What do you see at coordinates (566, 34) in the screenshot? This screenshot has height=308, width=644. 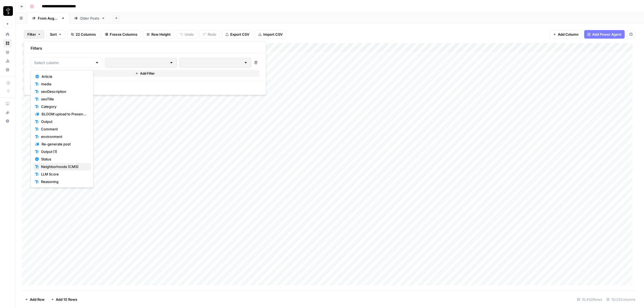 I see `button: Add Column` at bounding box center [566, 34].